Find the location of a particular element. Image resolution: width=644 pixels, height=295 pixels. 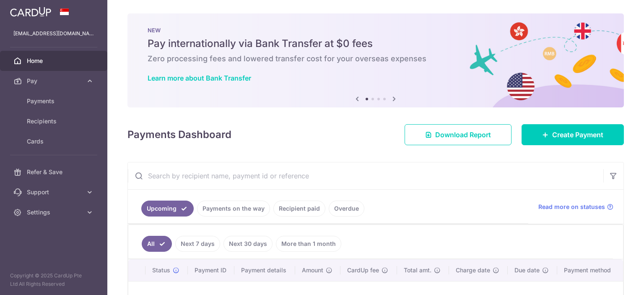

span: Cards is located at coordinates (54, 142).